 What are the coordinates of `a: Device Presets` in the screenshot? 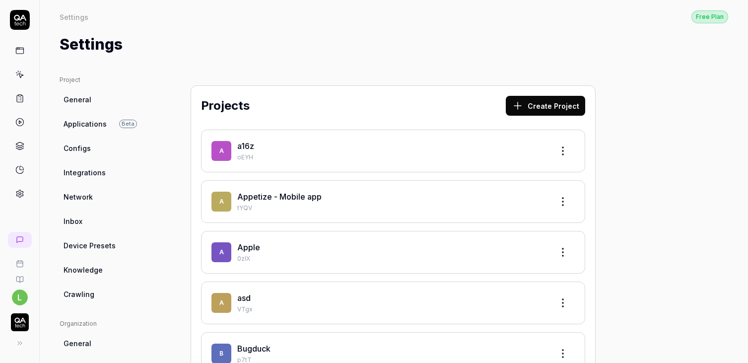 It's located at (107, 245).